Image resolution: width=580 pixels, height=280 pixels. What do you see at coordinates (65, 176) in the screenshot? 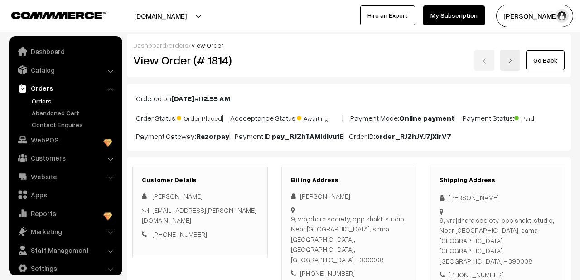
I see `a: Website` at bounding box center [65, 176].